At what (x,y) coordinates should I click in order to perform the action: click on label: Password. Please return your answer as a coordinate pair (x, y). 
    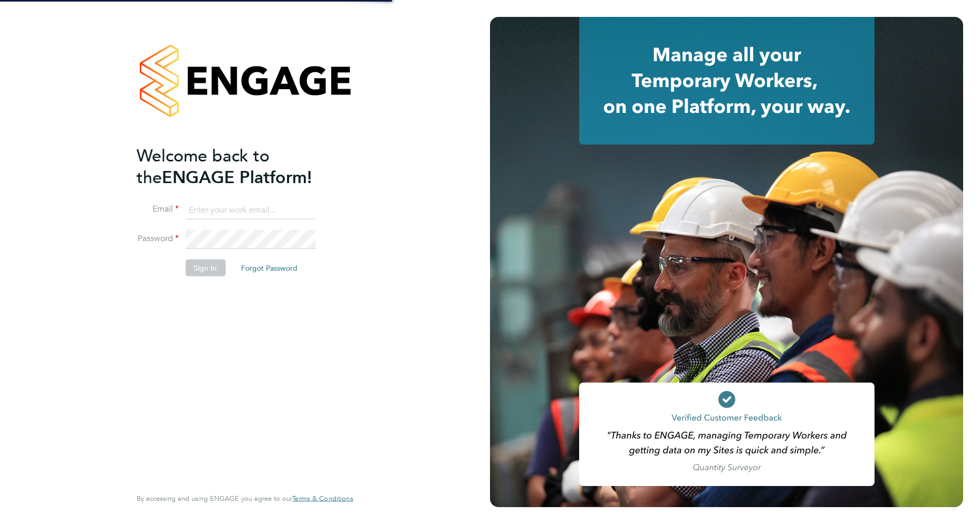
    Looking at the image, I should click on (158, 238).